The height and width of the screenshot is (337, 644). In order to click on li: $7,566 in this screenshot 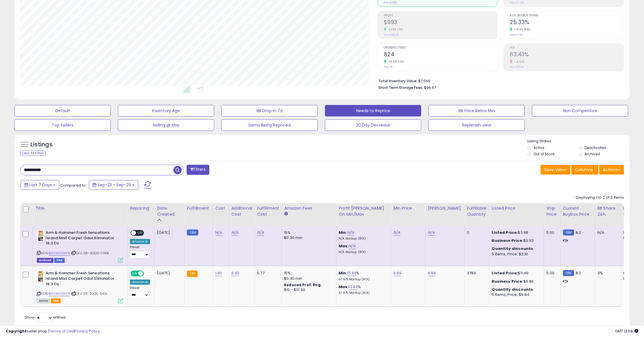, I will do `click(499, 81)`.